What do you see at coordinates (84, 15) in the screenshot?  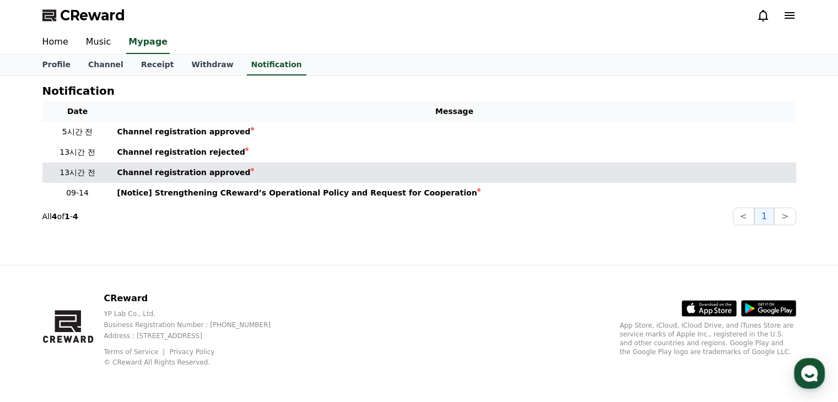 I see `a: CReward` at bounding box center [84, 15].